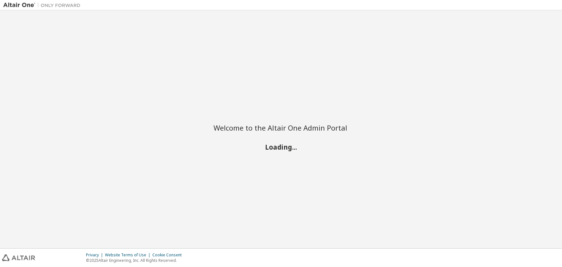  Describe the element at coordinates (18, 257) in the screenshot. I see `img: altair_logo.svg` at that location.